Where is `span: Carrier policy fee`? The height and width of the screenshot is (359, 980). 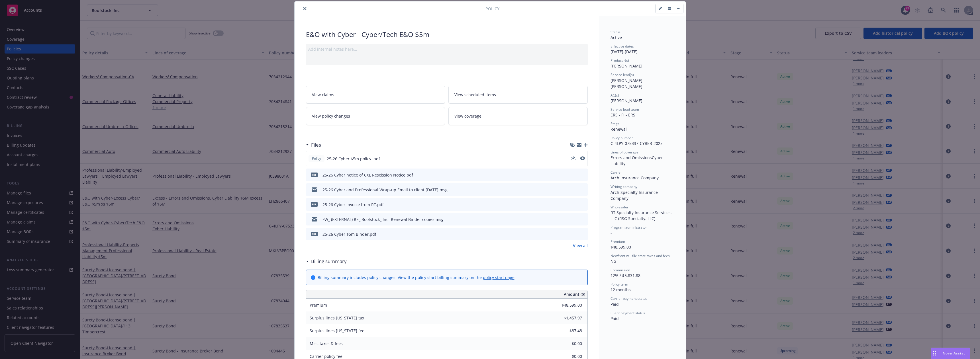
span: Carrier policy fee is located at coordinates (326, 357).